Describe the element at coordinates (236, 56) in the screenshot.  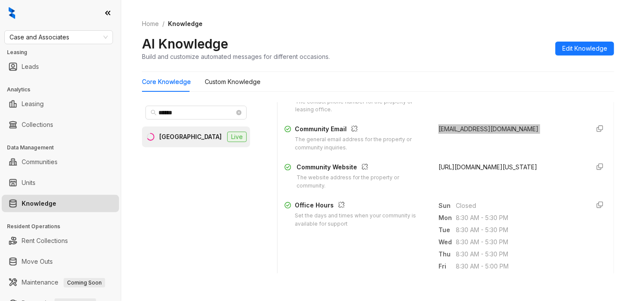
I see `div: Build and customize automated messages for different occasions.` at that location.